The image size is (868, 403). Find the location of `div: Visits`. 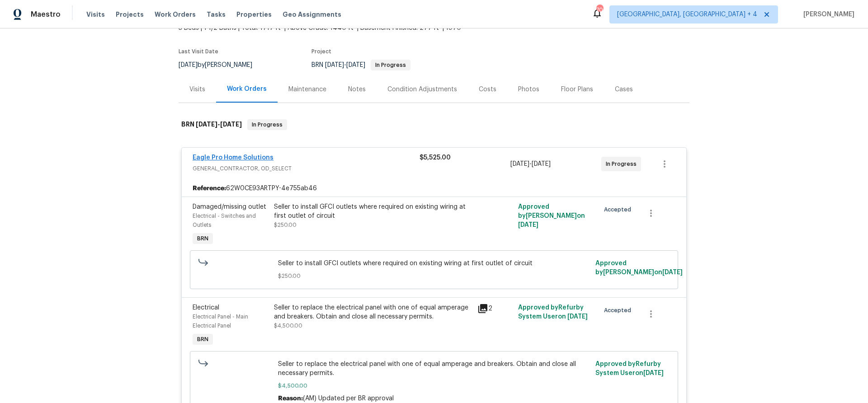

div: Visits is located at coordinates (197, 89).